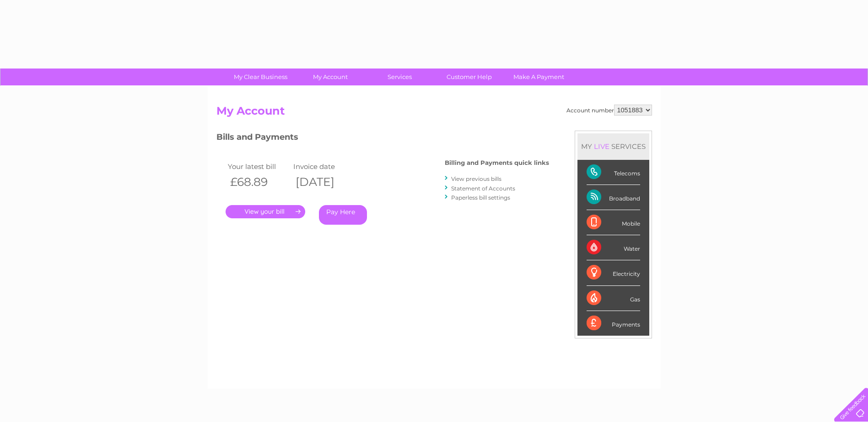 Image resolution: width=868 pixels, height=422 pixels. What do you see at coordinates (613, 146) in the screenshot?
I see `div: MY SERVICES` at bounding box center [613, 146].